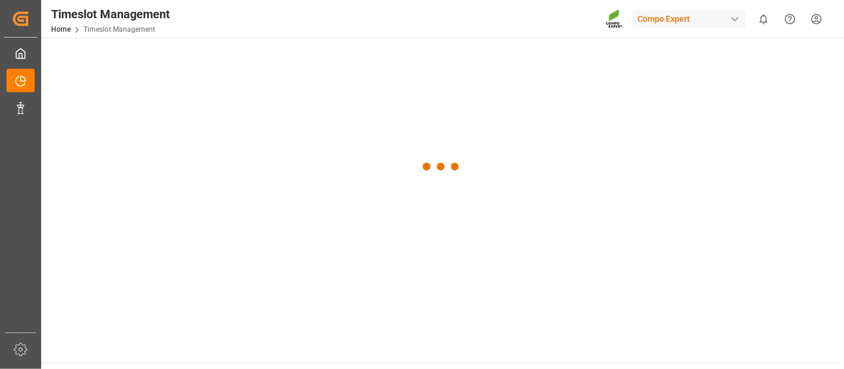 The height and width of the screenshot is (369, 844). What do you see at coordinates (790, 19) in the screenshot?
I see `button: Help Center` at bounding box center [790, 19].